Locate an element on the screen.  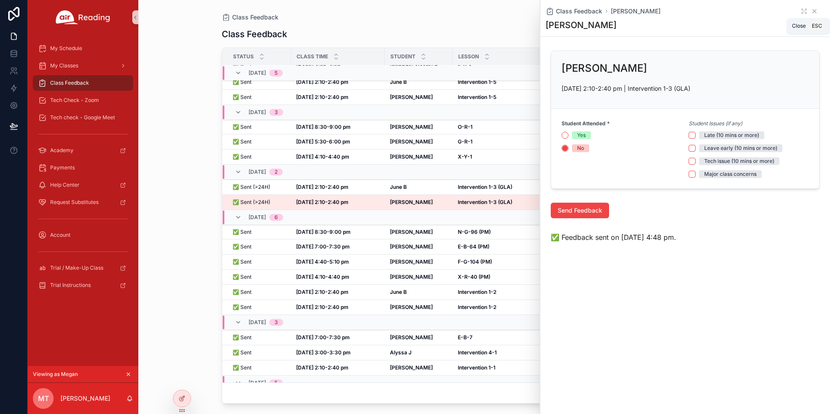
span: ✅ Sent (>24H) is located at coordinates (251, 202).